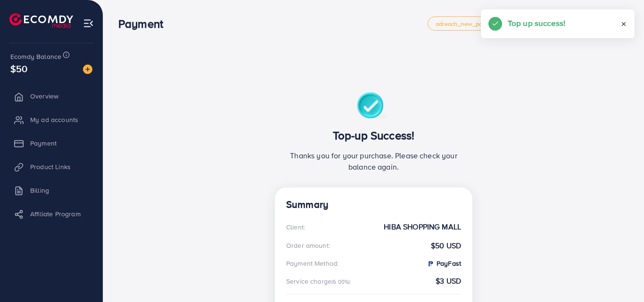 Image resolution: width=644 pixels, height=302 pixels. I want to click on a: logo, so click(41, 20).